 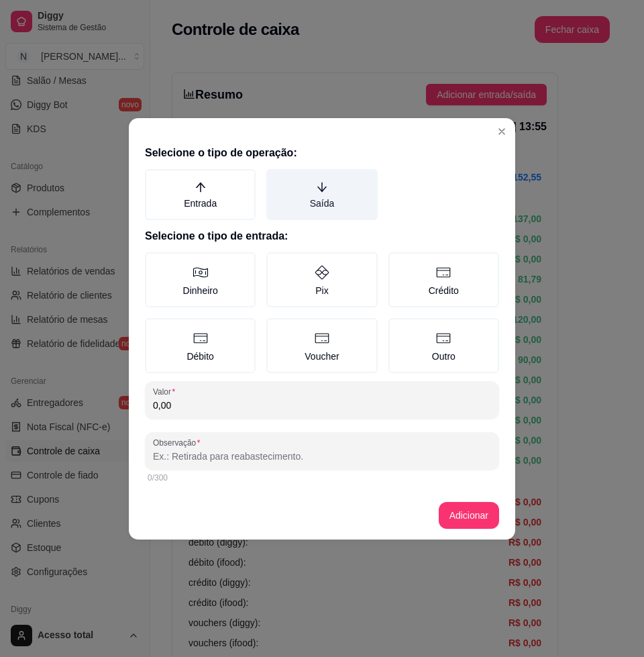 I want to click on label: Voucher, so click(x=322, y=346).